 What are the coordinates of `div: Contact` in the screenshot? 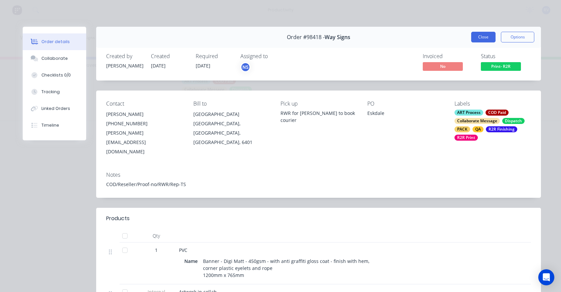 It's located at (144, 103).